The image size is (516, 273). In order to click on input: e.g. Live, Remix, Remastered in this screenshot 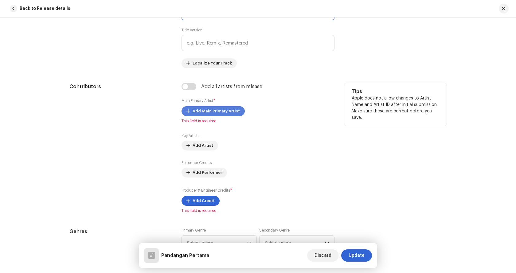, I will do `click(258, 43)`.